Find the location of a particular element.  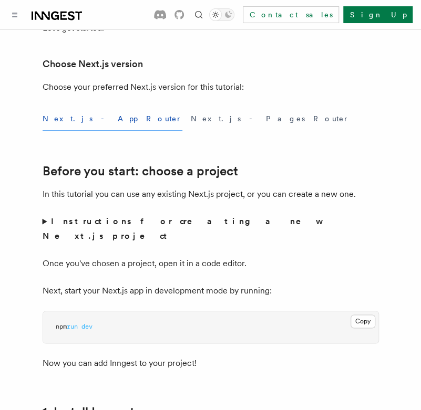

a: Before you start: choose a project is located at coordinates (140, 171).